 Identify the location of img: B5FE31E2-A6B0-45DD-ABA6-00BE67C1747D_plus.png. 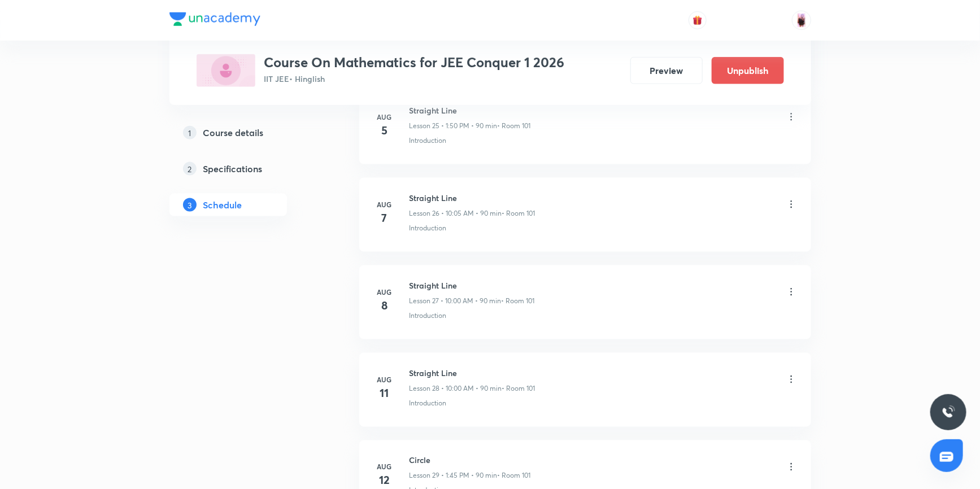
(226, 71).